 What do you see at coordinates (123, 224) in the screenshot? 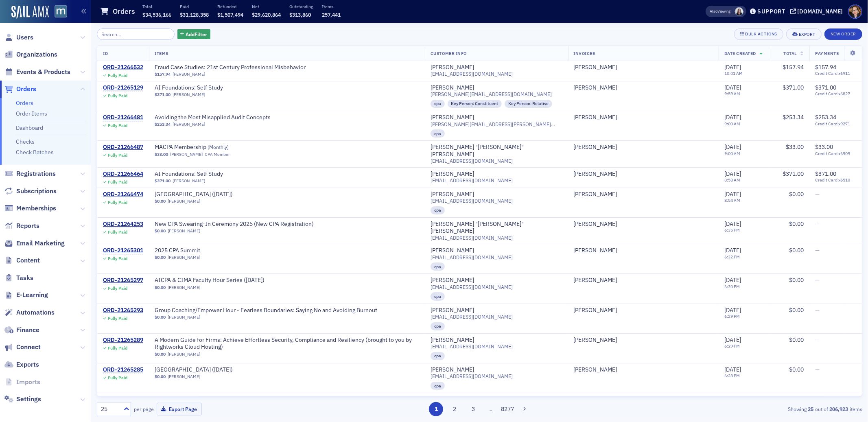
I see `div: ORD-21264253` at bounding box center [123, 224].